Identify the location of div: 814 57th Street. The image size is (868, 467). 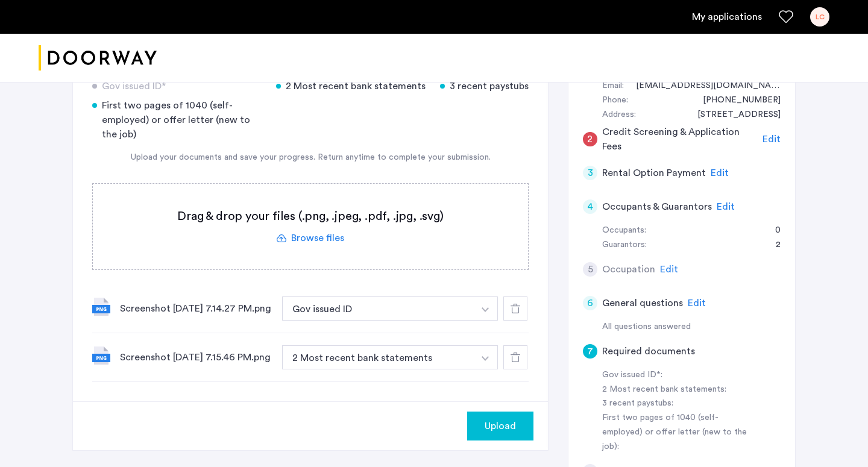
(733, 115).